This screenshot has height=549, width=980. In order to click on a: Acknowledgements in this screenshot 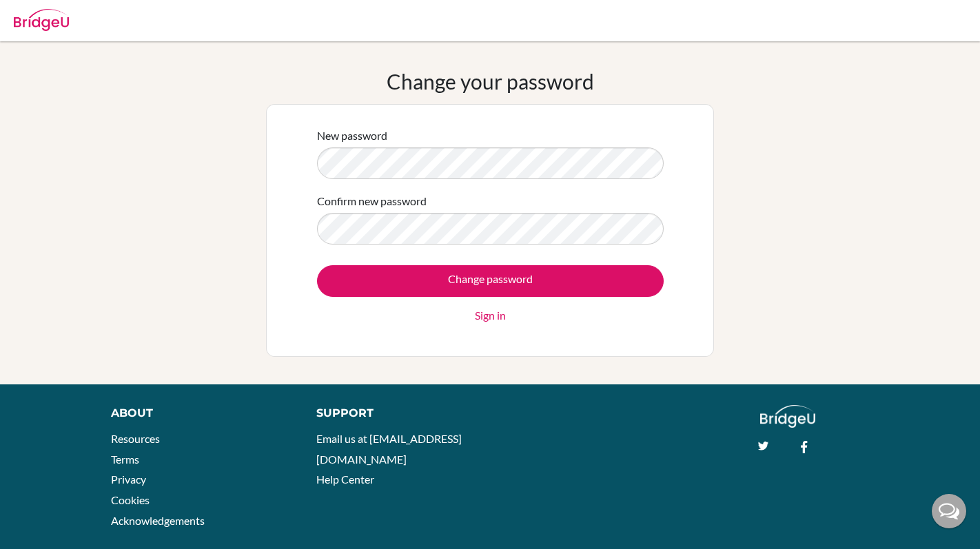, I will do `click(158, 521)`.